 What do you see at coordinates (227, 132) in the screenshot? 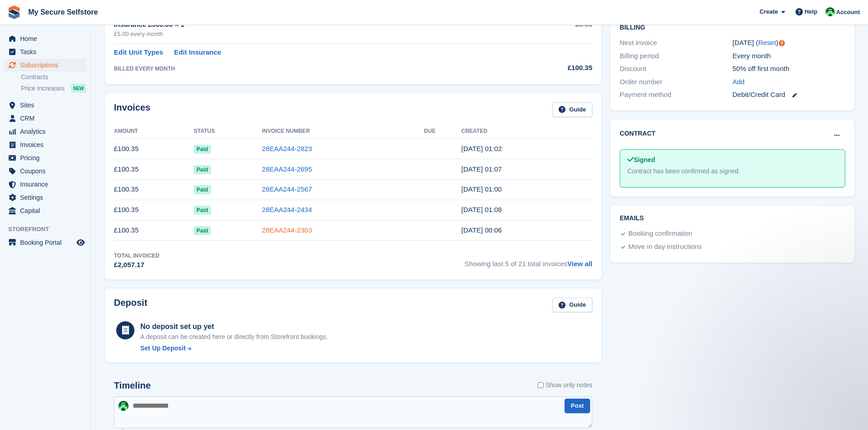
I see `th: Status` at bounding box center [227, 132].